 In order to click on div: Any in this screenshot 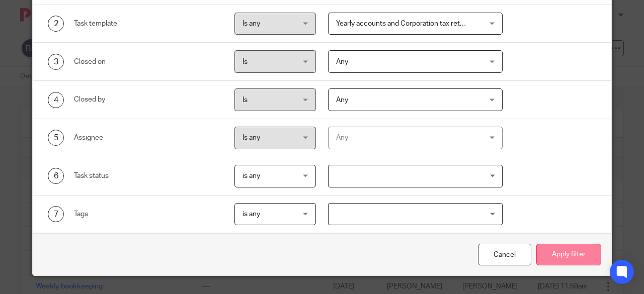, I will do `click(402, 138)`.